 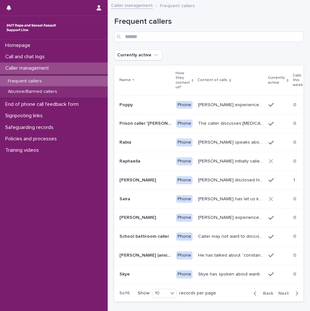 I want to click on p: Robin disclosed historic repeated rape perpetrated by men in London and Madrid. Often discusses c..., so click(x=231, y=180).